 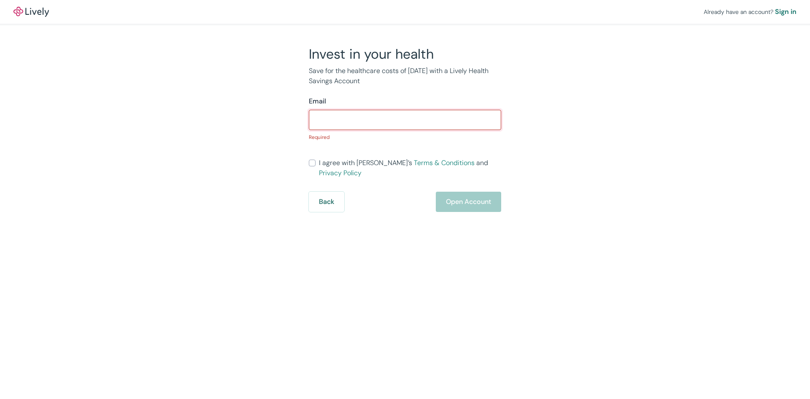 What do you see at coordinates (405, 137) in the screenshot?
I see `p: Required` at bounding box center [405, 137].